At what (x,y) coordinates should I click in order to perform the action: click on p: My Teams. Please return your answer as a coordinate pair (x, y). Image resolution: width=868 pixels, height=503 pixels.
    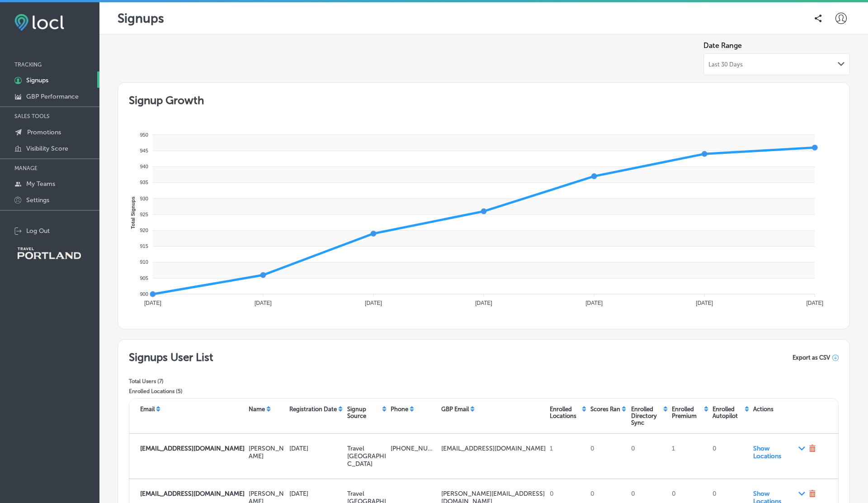
    Looking at the image, I should click on (40, 184).